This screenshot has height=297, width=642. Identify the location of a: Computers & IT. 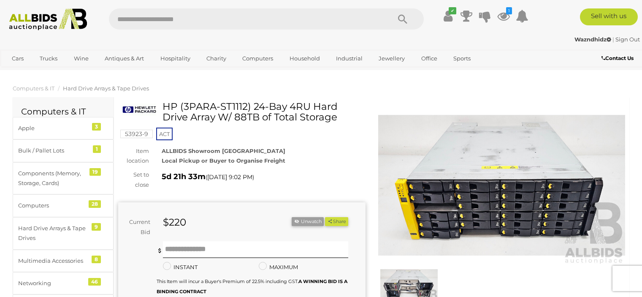
(33, 88).